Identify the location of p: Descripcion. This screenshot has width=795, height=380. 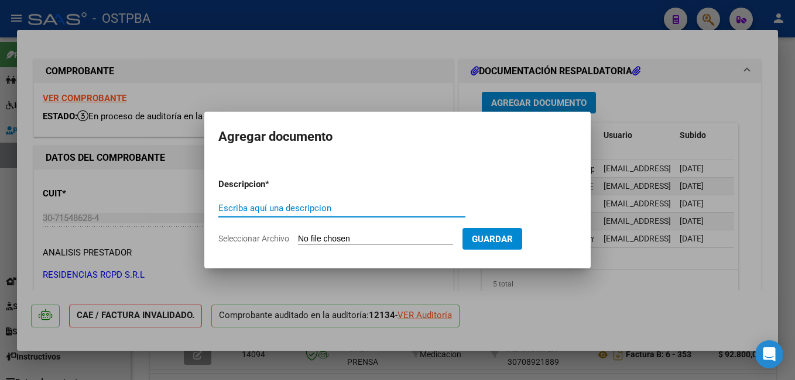
(272, 184).